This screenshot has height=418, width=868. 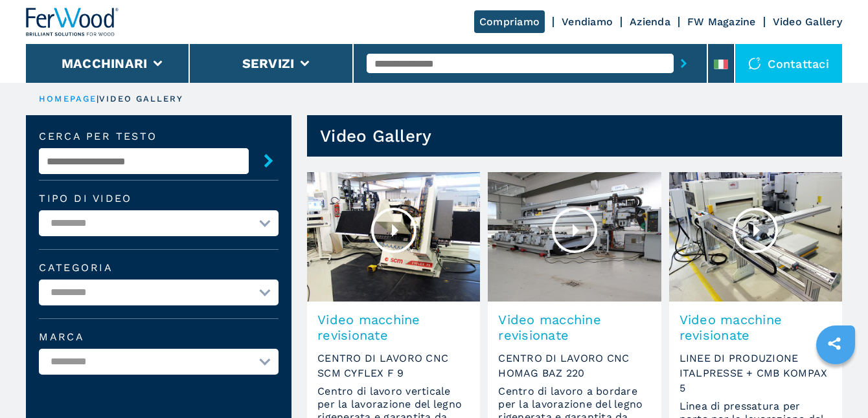 What do you see at coordinates (158, 268) in the screenshot?
I see `label: Categoria` at bounding box center [158, 268].